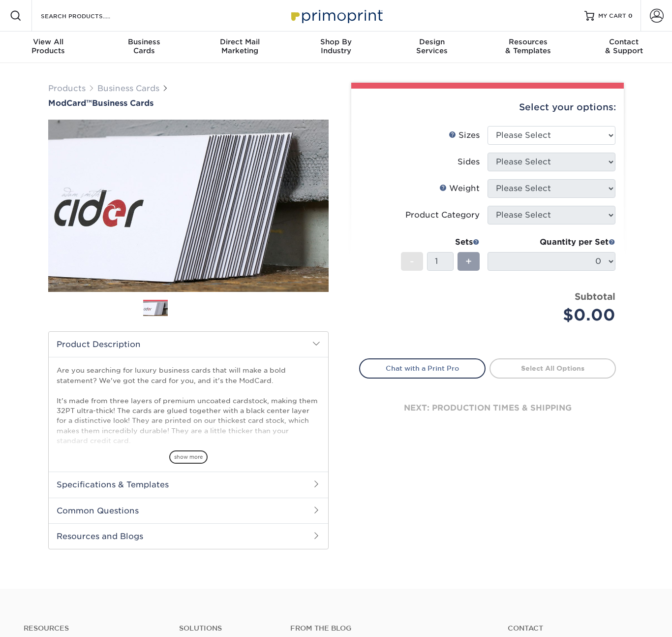  What do you see at coordinates (189, 457) in the screenshot?
I see `span: show more` at bounding box center [189, 457].